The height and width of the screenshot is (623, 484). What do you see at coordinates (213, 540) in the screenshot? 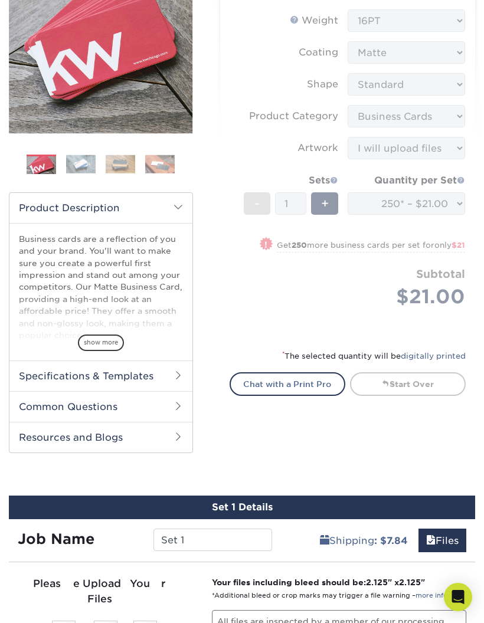
I see `input: Enter a job name` at bounding box center [213, 540].